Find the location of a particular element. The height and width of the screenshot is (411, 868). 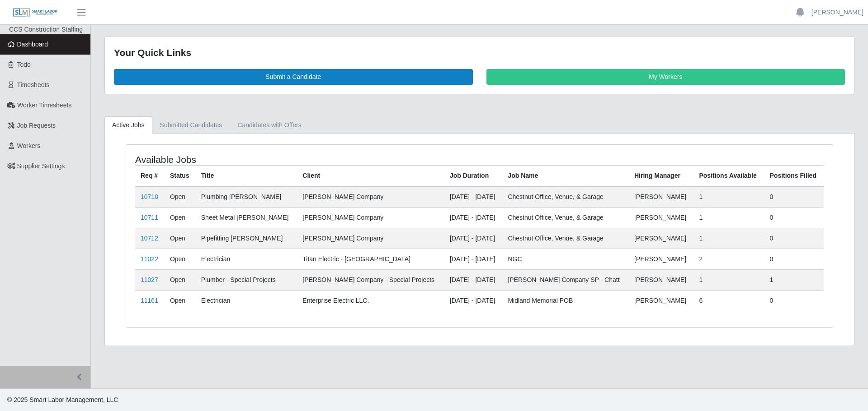

img: SLM Logo is located at coordinates (36, 13).